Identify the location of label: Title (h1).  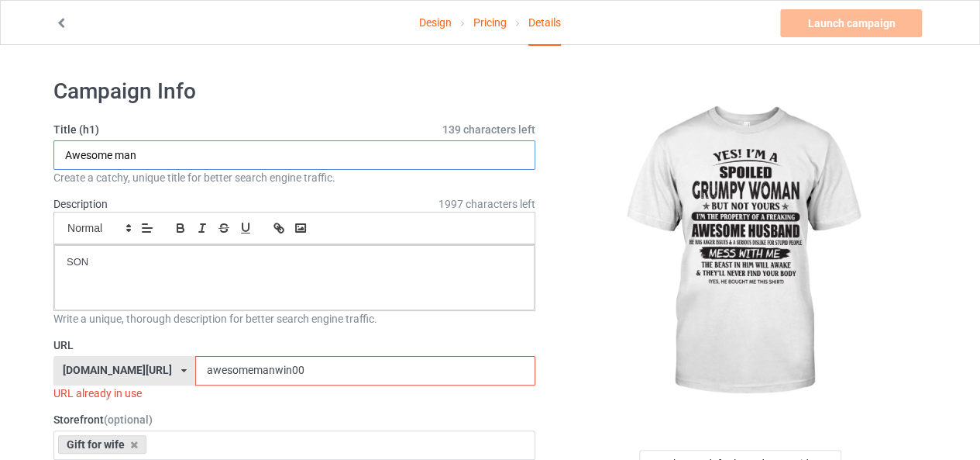
(295, 129).